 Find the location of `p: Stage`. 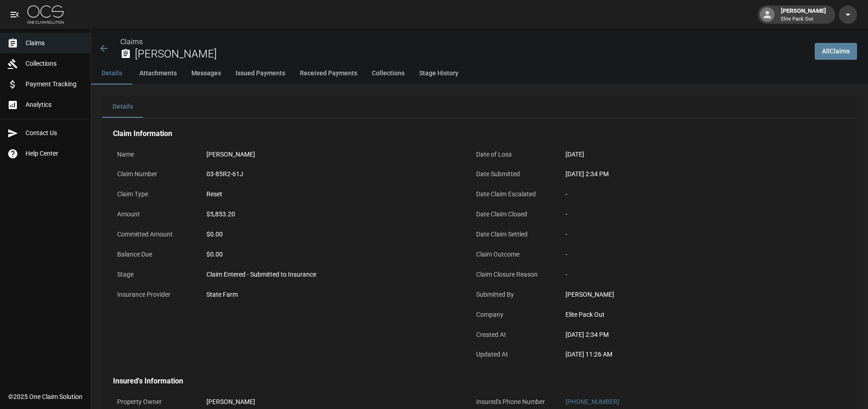

p: Stage is located at coordinates (154, 274).